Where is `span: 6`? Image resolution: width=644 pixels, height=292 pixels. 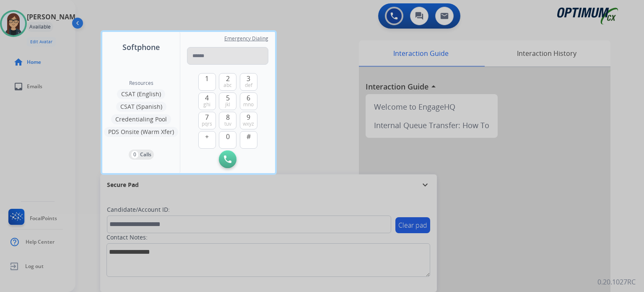 span: 6 is located at coordinates (248, 98).